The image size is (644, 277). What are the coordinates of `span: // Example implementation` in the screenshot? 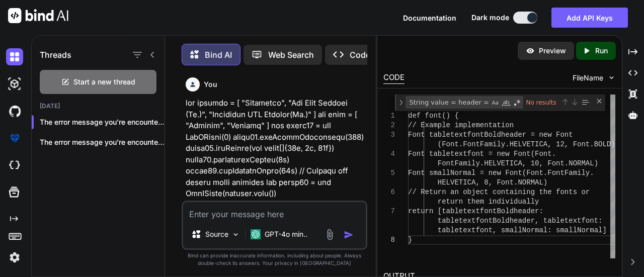 It's located at (461, 125).